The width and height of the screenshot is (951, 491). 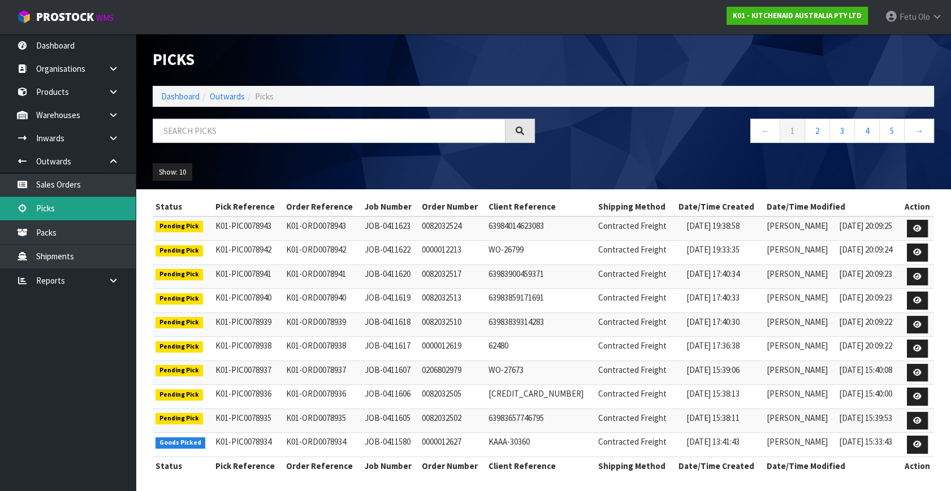 What do you see at coordinates (540, 228) in the screenshot?
I see `td: 63984014623083` at bounding box center [540, 228].